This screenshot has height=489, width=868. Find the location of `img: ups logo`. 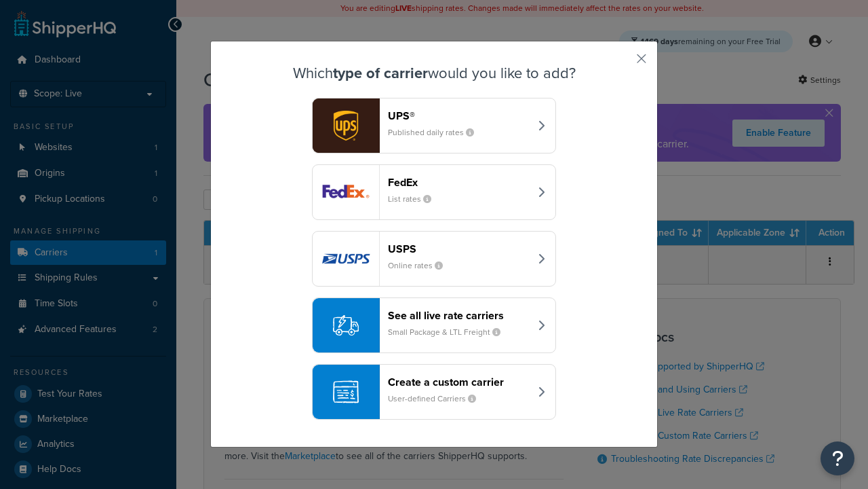

img: ups logo is located at coordinates (346, 125).